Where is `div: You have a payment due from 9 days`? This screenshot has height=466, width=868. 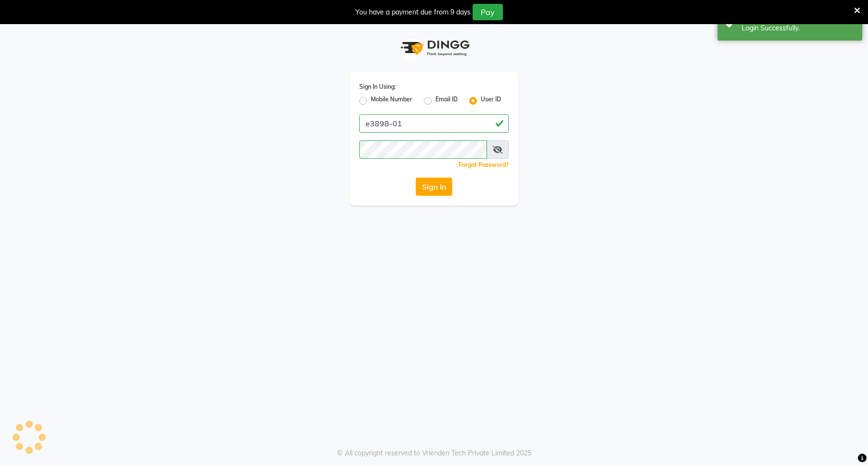
div: You have a payment due from 9 days is located at coordinates (413, 12).